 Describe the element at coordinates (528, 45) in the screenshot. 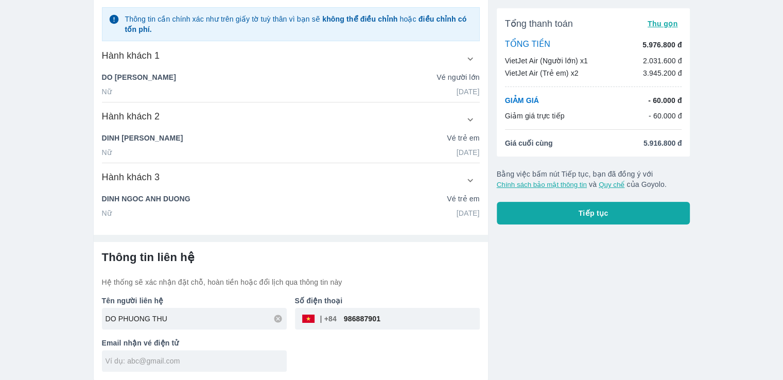

I see `p: TỔNG TIỀN` at that location.